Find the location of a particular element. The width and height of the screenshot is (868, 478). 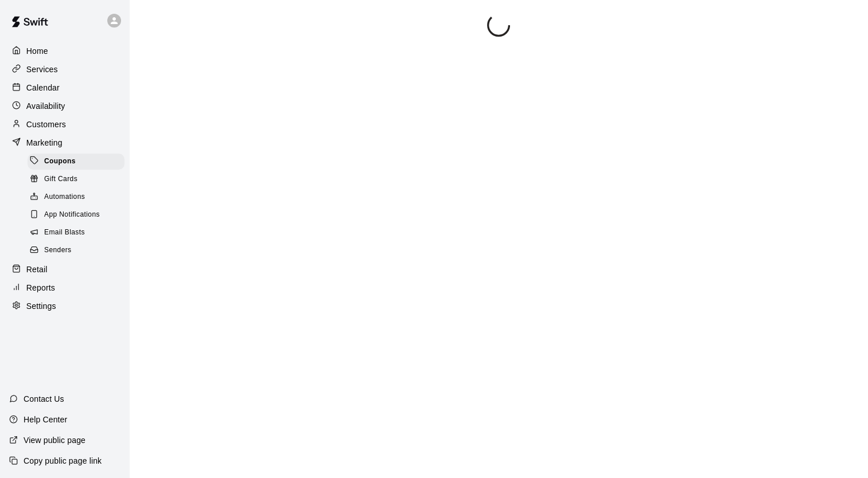

a: Senders is located at coordinates (78, 250).